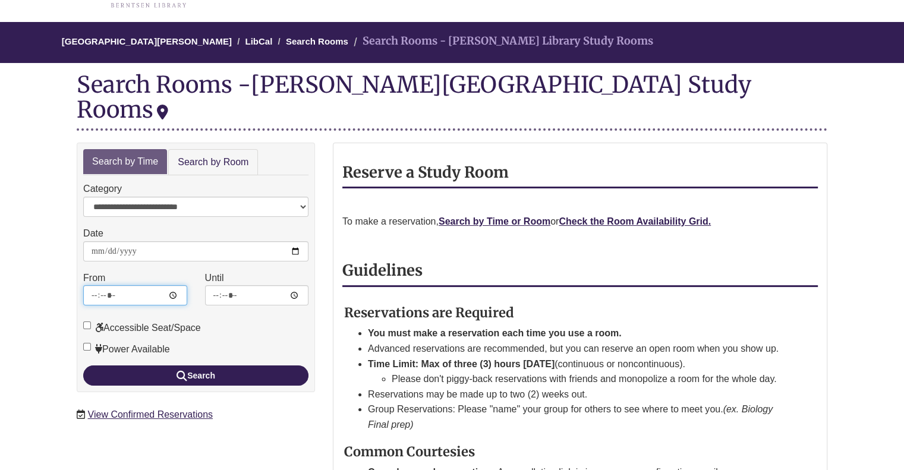 The height and width of the screenshot is (470, 904). What do you see at coordinates (590, 379) in the screenshot?
I see `li: Please don't piggy-back reservations with friends and monopolize a room for the whole day.` at bounding box center [590, 379].